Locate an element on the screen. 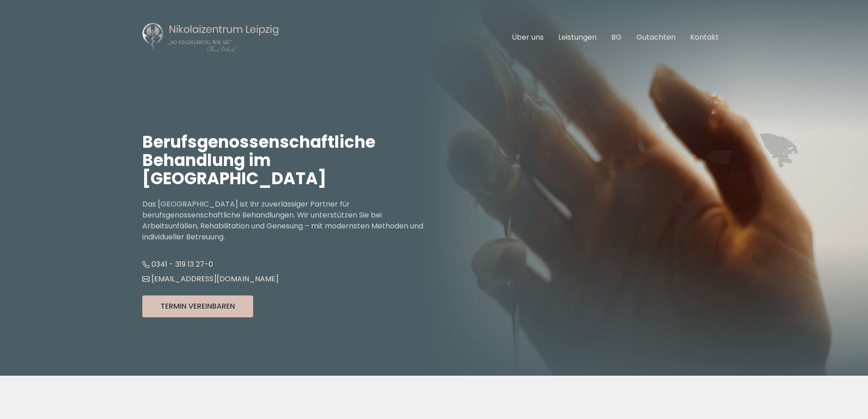 This screenshot has height=419, width=868. button: Termin Vereinbaren is located at coordinates (197, 307).